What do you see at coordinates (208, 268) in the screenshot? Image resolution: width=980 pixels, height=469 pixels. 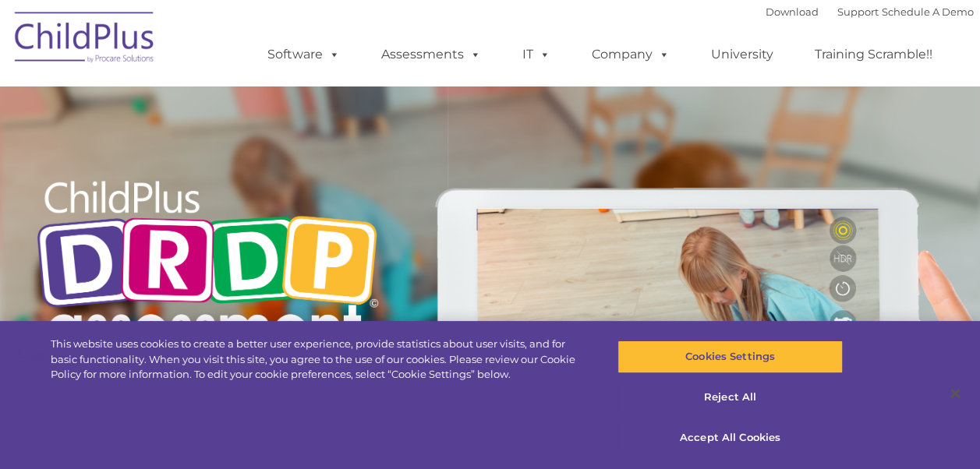 I see `img: Copyright - DRDP Logo Light` at bounding box center [208, 268].